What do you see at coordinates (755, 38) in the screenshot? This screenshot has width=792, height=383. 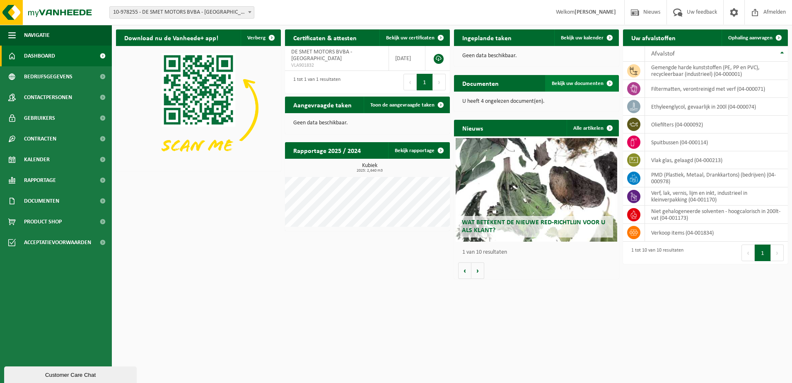 I see `a: Ophaling aanvragen` at bounding box center [755, 38].